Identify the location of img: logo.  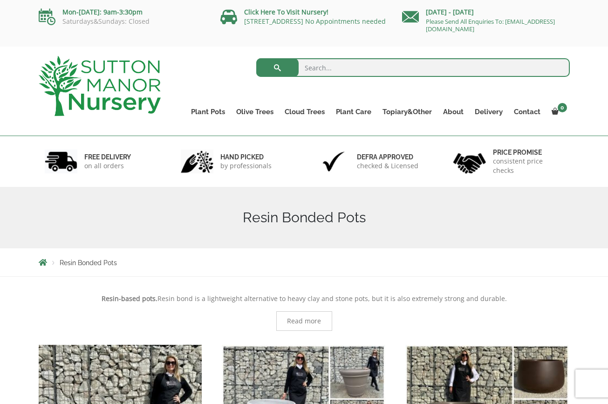
(100, 86).